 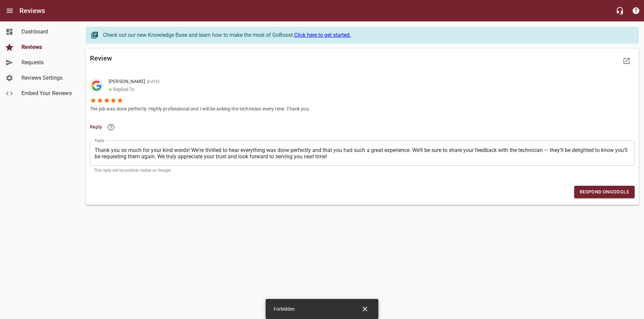 I want to click on a: View Review Site, so click(x=627, y=61).